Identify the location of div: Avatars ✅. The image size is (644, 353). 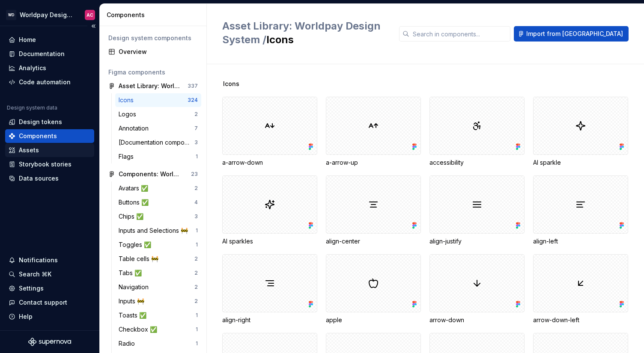
(135, 188).